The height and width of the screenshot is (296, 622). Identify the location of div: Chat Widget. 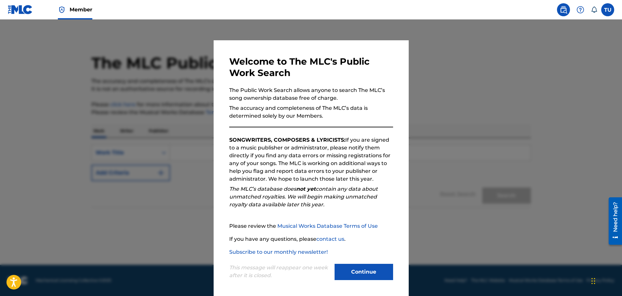
(606, 281).